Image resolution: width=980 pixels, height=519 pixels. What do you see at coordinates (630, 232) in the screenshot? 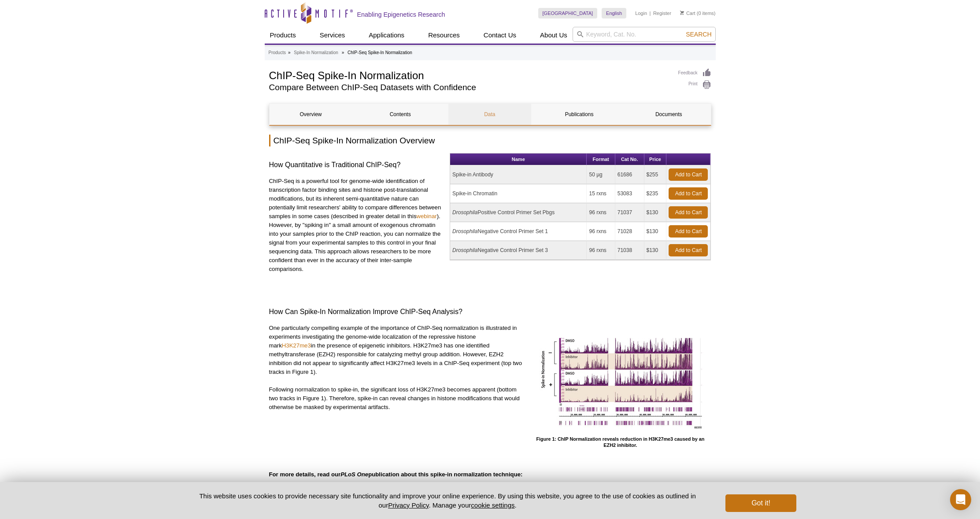
I see `td: 71028` at bounding box center [630, 232].